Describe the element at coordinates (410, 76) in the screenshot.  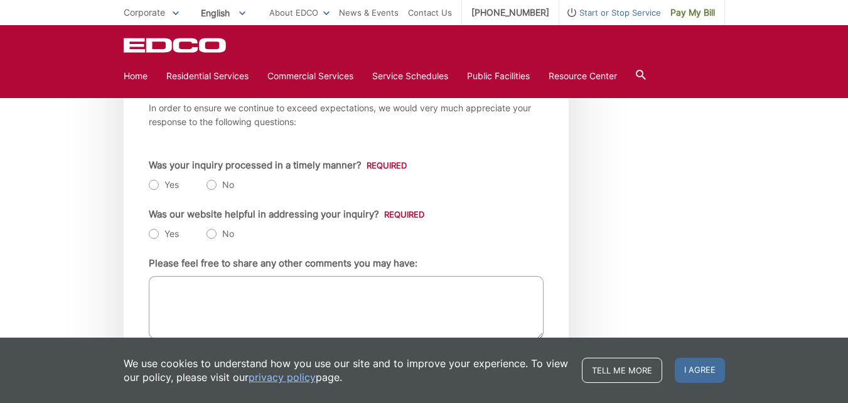
I see `a: Service Schedules` at that location.